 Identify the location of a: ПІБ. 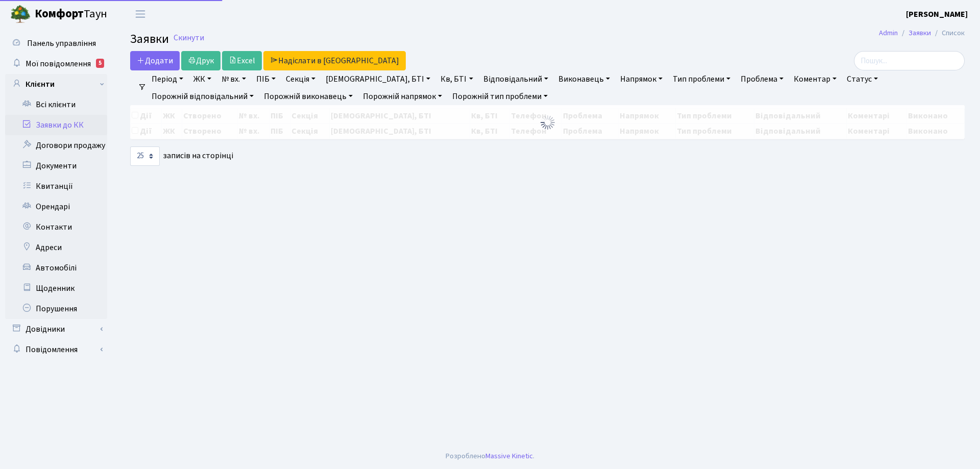
(266, 79).